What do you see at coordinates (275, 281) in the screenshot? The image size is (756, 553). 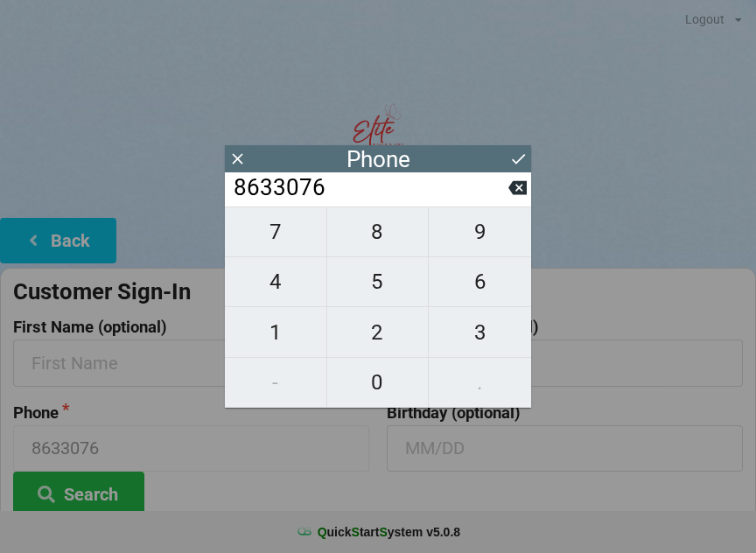 I see `span: 4` at bounding box center [275, 281].